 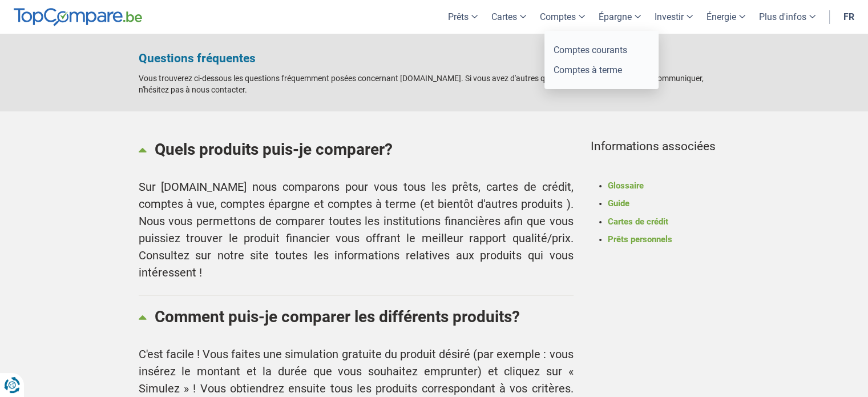 What do you see at coordinates (602, 49) in the screenshot?
I see `a: Comptes courants` at bounding box center [602, 49].